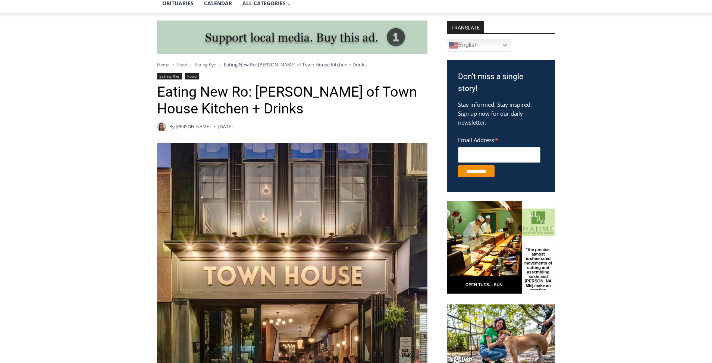 The height and width of the screenshot is (363, 712). What do you see at coordinates (292, 37) in the screenshot?
I see `img: support local media, buy this ad` at bounding box center [292, 37].